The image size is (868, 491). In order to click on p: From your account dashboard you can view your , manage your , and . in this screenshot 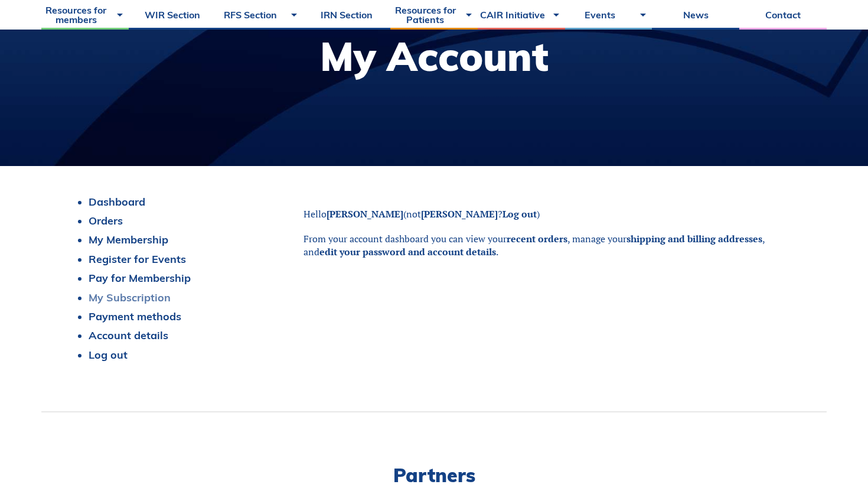, I will do `click(551, 246)`.